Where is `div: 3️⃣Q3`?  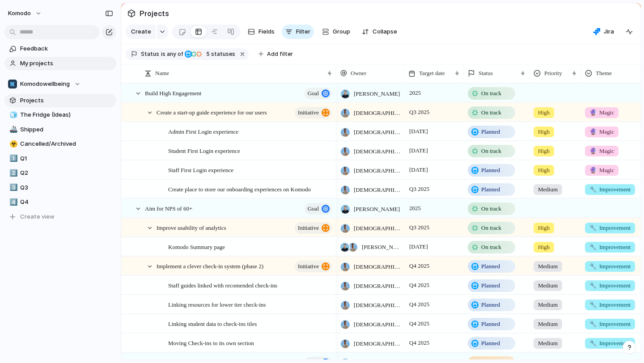 div: 3️⃣Q3 is located at coordinates (60, 188).